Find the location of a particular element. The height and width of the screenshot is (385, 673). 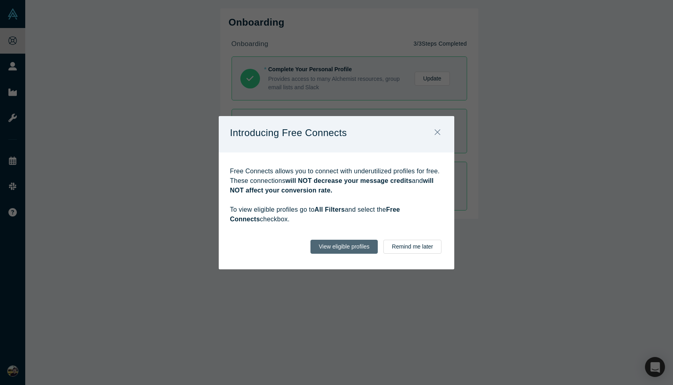

p: Introducing Free Connects is located at coordinates (288, 133).